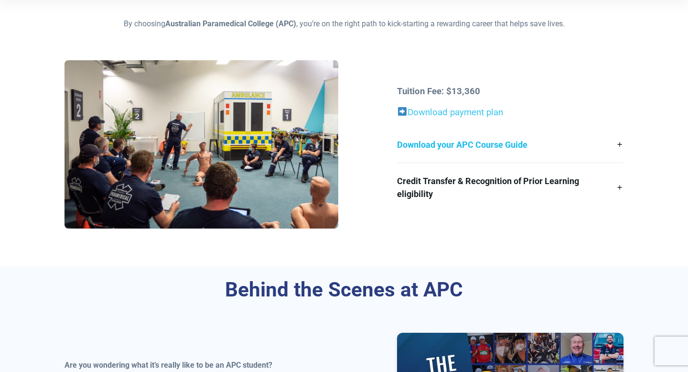 Image resolution: width=688 pixels, height=372 pixels. I want to click on a: Credit Transfer & Recognition of Prior Learning eligibility, so click(510, 187).